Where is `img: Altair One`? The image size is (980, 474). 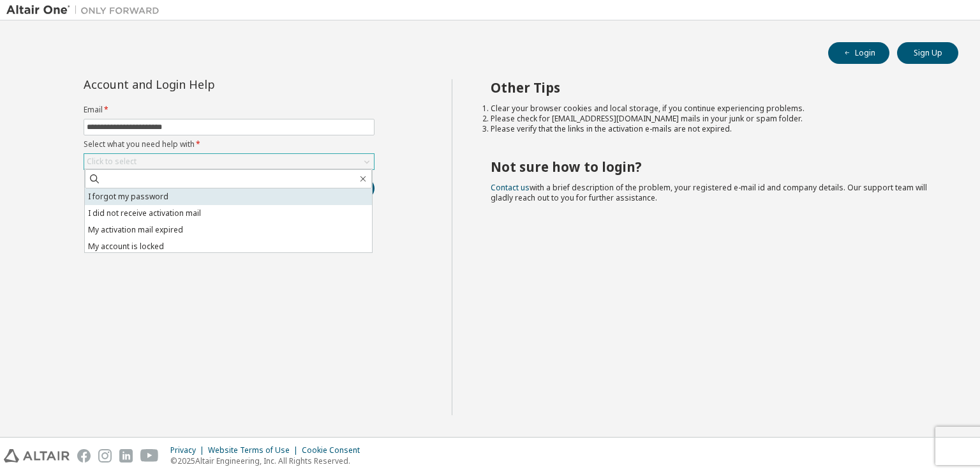
img: Altair One is located at coordinates (86, 10).